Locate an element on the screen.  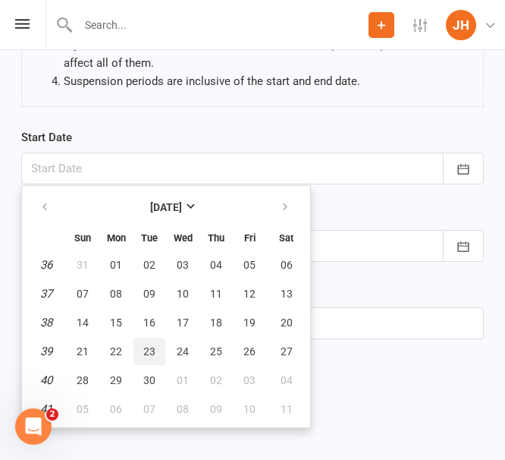
span: 12 is located at coordinates (250, 294).